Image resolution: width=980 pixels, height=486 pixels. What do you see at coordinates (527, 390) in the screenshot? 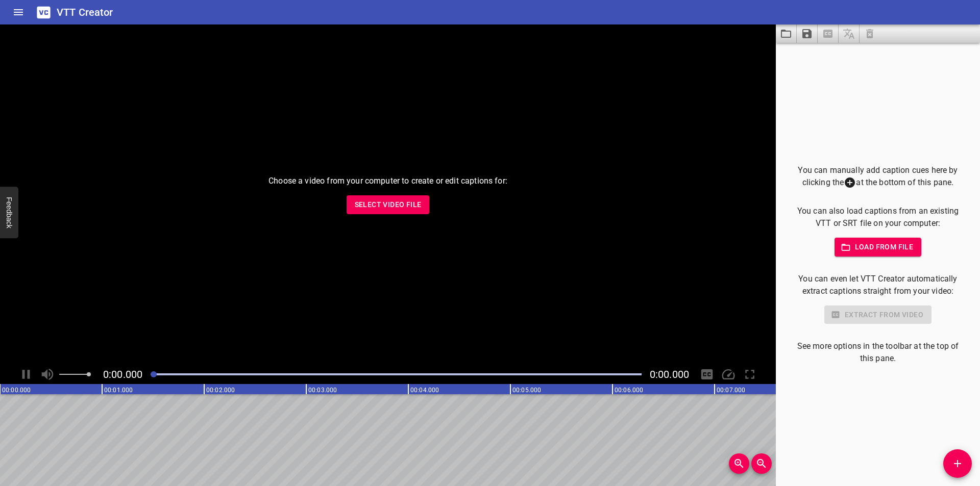
I see `text: 00:05.000` at bounding box center [527, 390].